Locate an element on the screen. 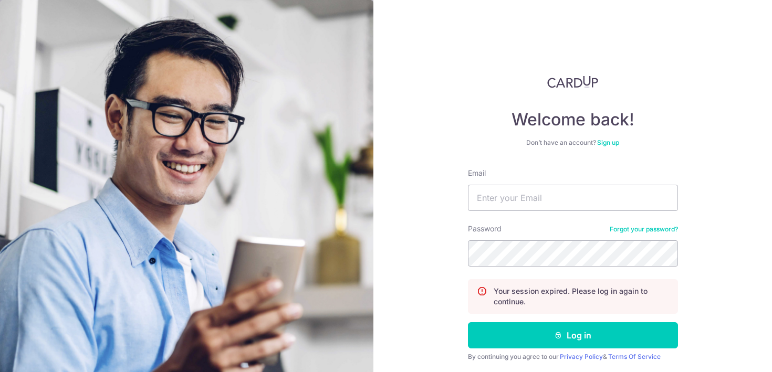 Image resolution: width=772 pixels, height=372 pixels. div: By continuing you agree to our & is located at coordinates (573, 357).